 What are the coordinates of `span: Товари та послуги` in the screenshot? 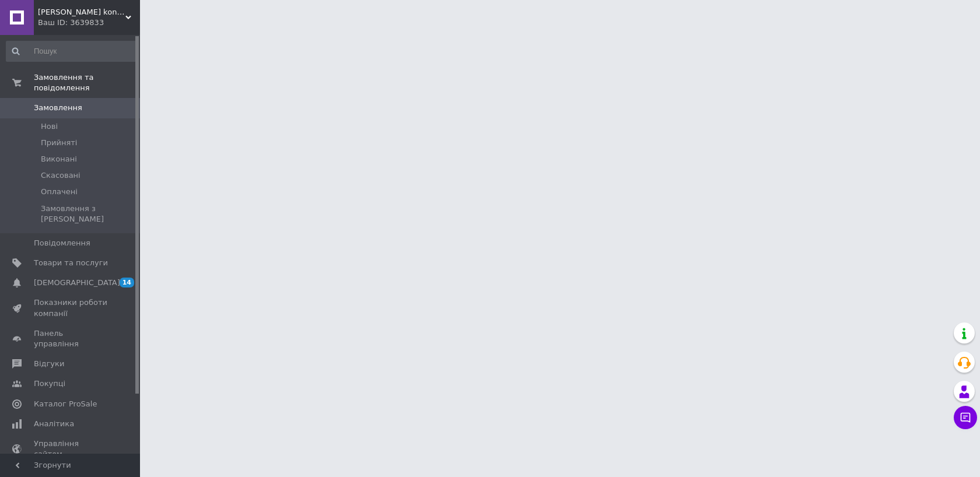 It's located at (71, 263).